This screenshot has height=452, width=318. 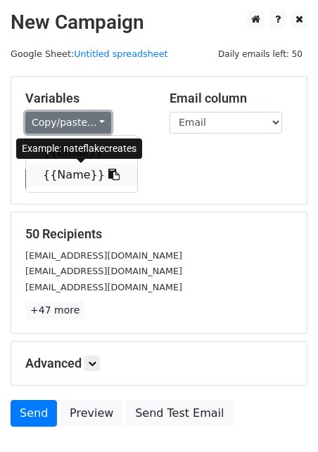 What do you see at coordinates (55, 310) in the screenshot?
I see `a: +47 more` at bounding box center [55, 310].